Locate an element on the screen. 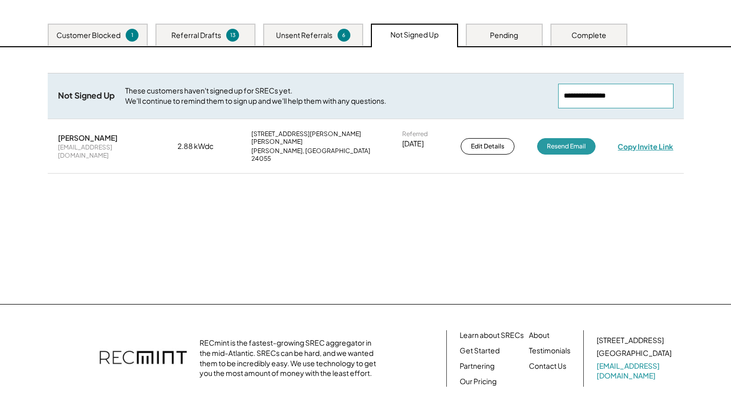 Image resolution: width=731 pixels, height=397 pixels. a: Contact Us is located at coordinates (548, 366).